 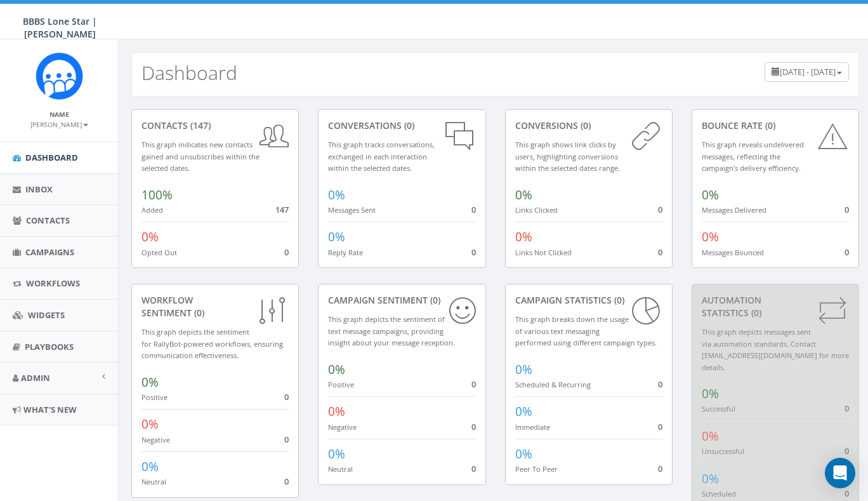 What do you see at coordinates (48, 346) in the screenshot?
I see `span: Playbooks` at bounding box center [48, 346].